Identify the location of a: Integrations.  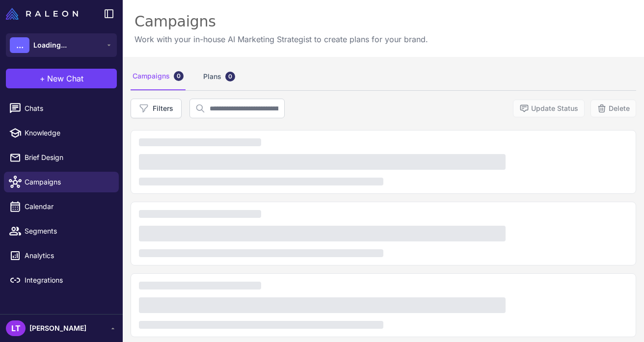
(61, 280).